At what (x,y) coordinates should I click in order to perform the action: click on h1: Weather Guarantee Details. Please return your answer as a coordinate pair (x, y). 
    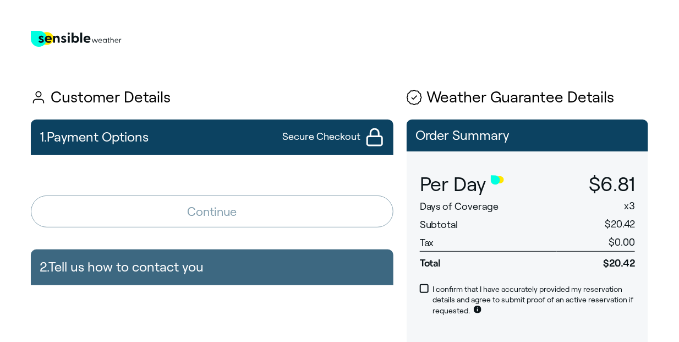
    Looking at the image, I should click on (527, 97).